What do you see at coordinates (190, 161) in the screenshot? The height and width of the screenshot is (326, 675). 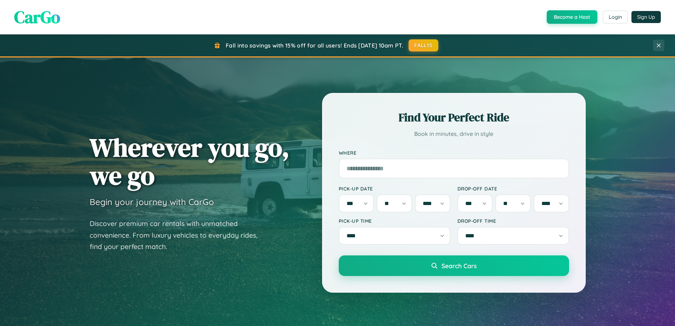 I see `h1: Wherever you go, we go` at bounding box center [190, 161].